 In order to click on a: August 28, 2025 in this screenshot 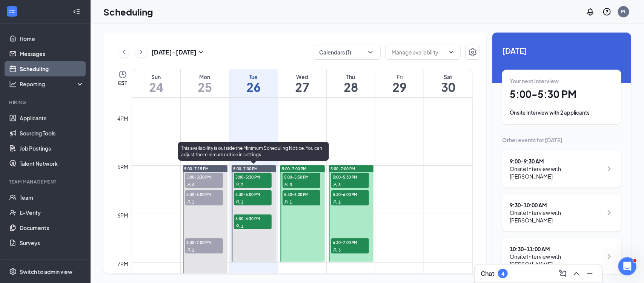, I will do `click(351, 83)`.